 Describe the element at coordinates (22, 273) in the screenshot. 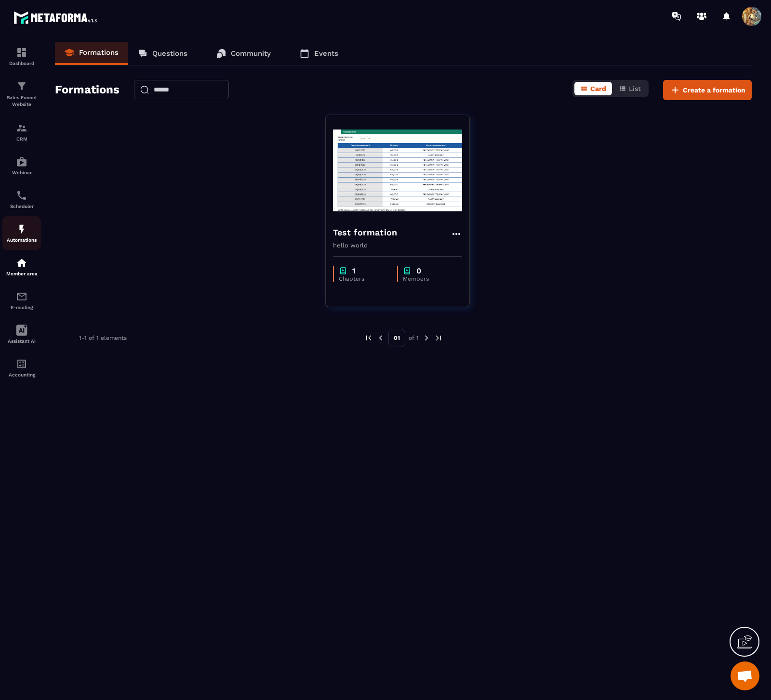

I see `p: Member area` at that location.